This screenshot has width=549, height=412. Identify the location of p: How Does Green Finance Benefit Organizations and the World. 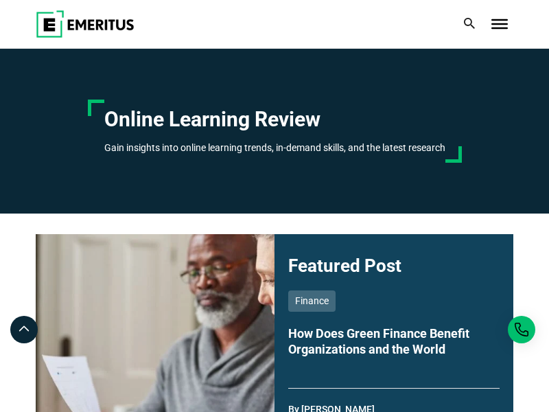
(394, 349).